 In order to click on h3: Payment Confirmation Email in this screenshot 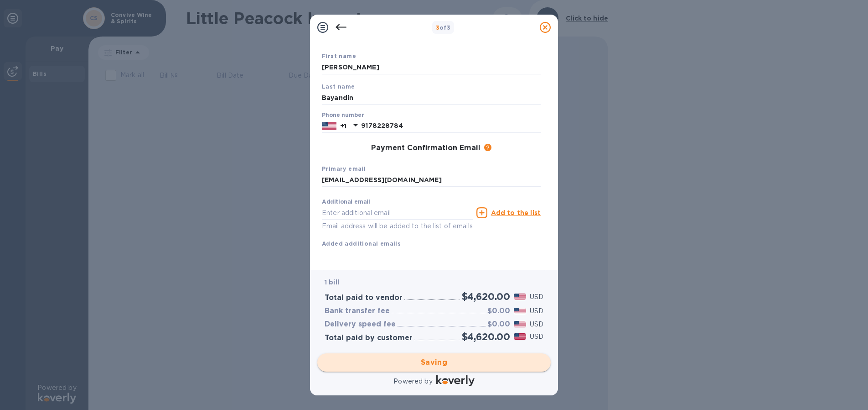, I will do `click(426, 148)`.